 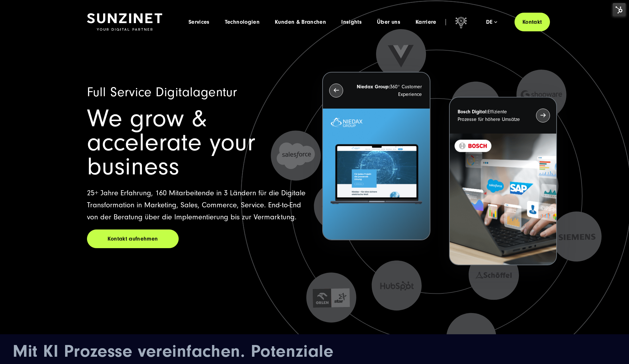 I want to click on div: de, so click(x=492, y=22).